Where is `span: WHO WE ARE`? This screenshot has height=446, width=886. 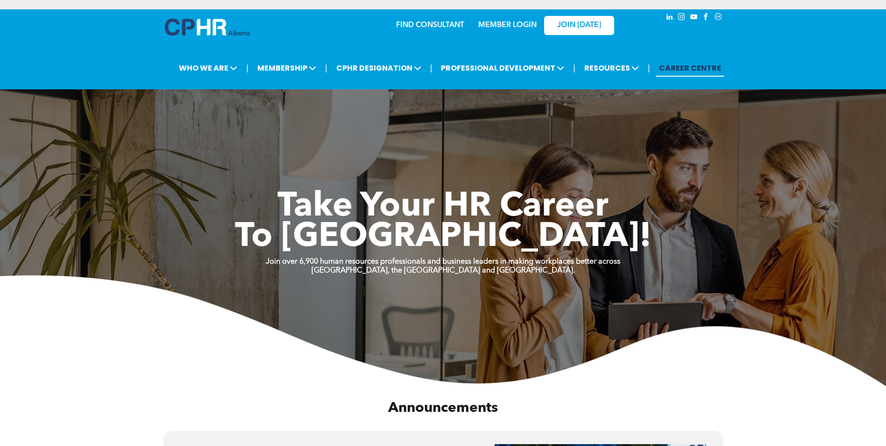 span: WHO WE ARE is located at coordinates (208, 68).